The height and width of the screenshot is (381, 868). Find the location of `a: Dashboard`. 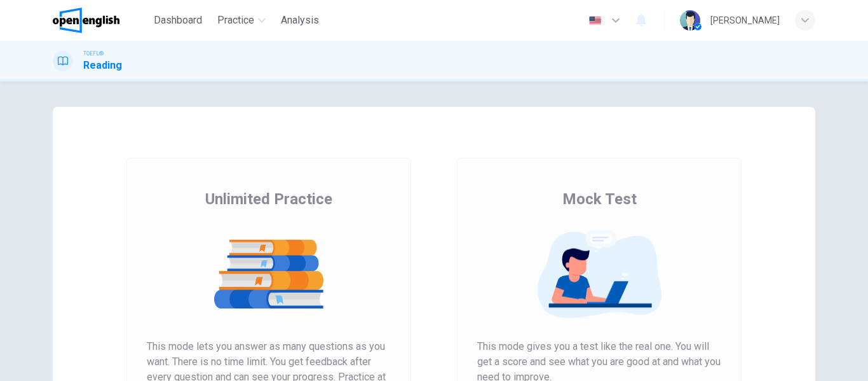

a: Dashboard is located at coordinates (178, 20).